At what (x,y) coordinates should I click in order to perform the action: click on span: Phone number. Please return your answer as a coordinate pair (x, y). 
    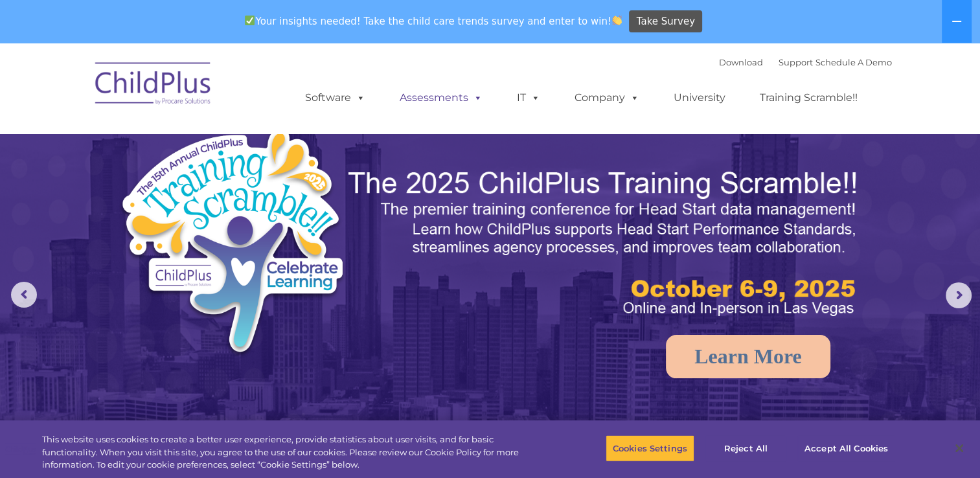
    Looking at the image, I should click on (207, 143).